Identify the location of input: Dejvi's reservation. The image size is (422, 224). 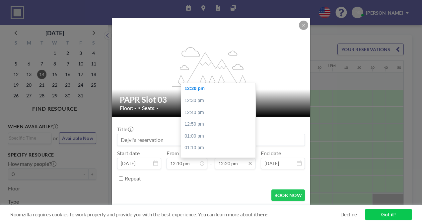
(211, 140).